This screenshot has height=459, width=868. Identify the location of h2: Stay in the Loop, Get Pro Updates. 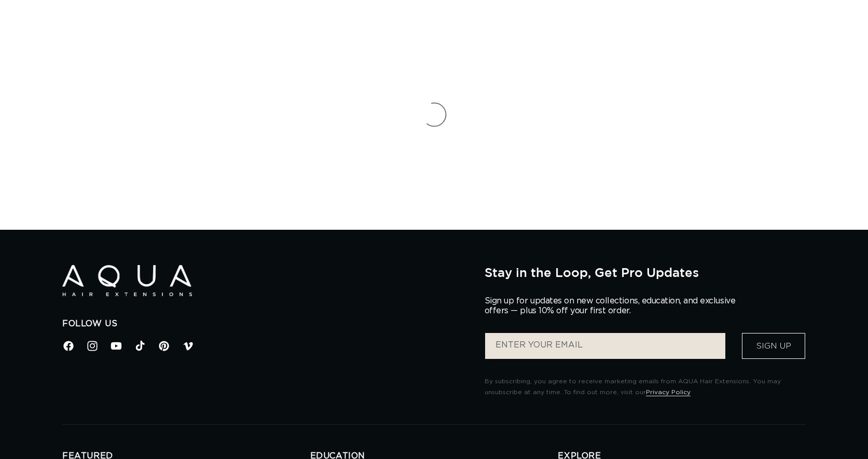
(645, 272).